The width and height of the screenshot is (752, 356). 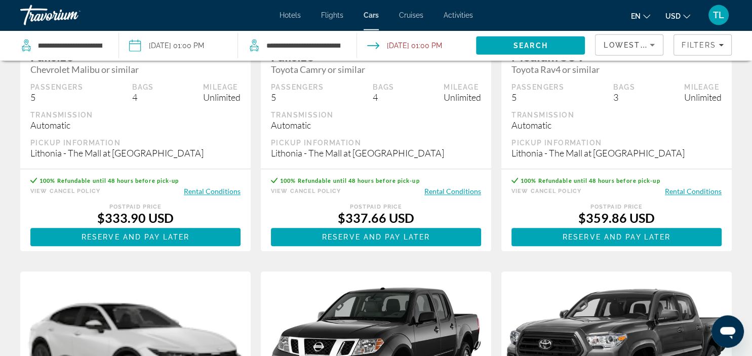 What do you see at coordinates (71, 15) in the screenshot?
I see `a: Travorium` at bounding box center [71, 15].